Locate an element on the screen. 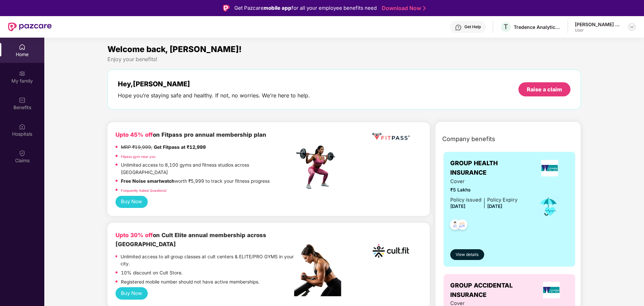 The height and width of the screenshot is (306, 644). img: New Pazcare Logo is located at coordinates (30, 27).